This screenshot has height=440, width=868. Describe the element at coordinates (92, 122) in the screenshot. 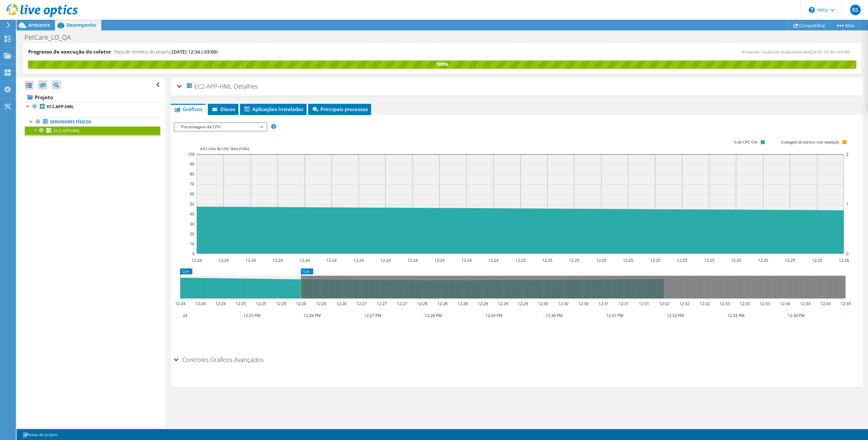

I see `a: Servidores físicos` at that location.